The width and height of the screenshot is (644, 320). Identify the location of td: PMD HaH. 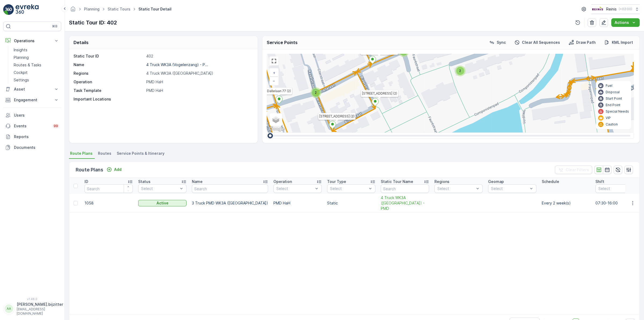
(298, 203).